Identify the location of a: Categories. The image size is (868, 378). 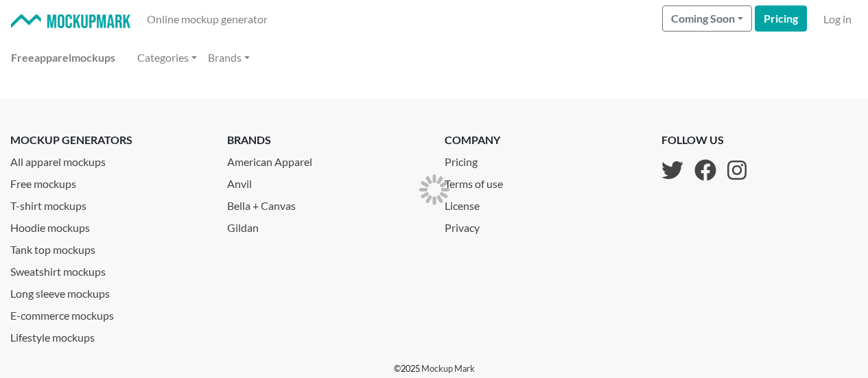
(167, 57).